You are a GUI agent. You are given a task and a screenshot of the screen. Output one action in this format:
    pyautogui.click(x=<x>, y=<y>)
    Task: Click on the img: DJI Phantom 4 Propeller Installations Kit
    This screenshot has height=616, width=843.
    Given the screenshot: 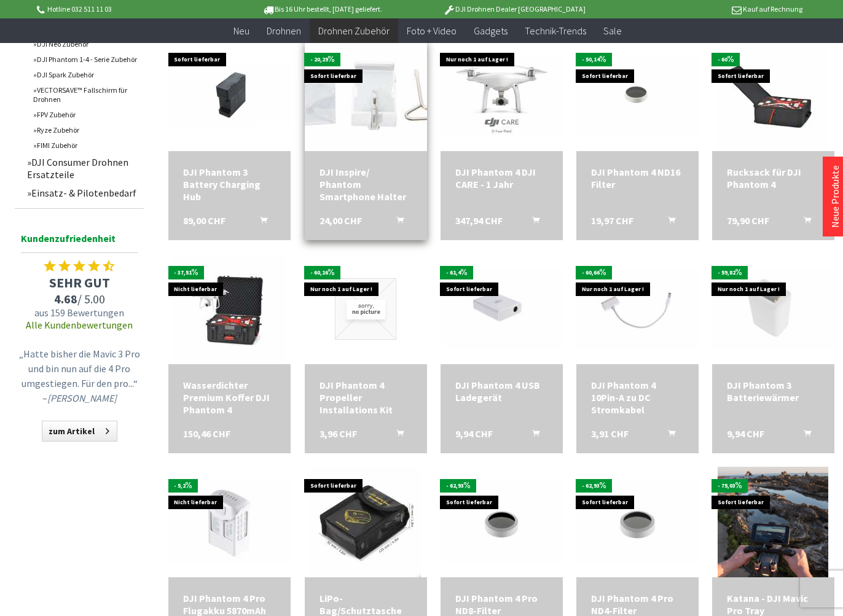 What is the action you would take?
    pyautogui.click(x=366, y=309)
    